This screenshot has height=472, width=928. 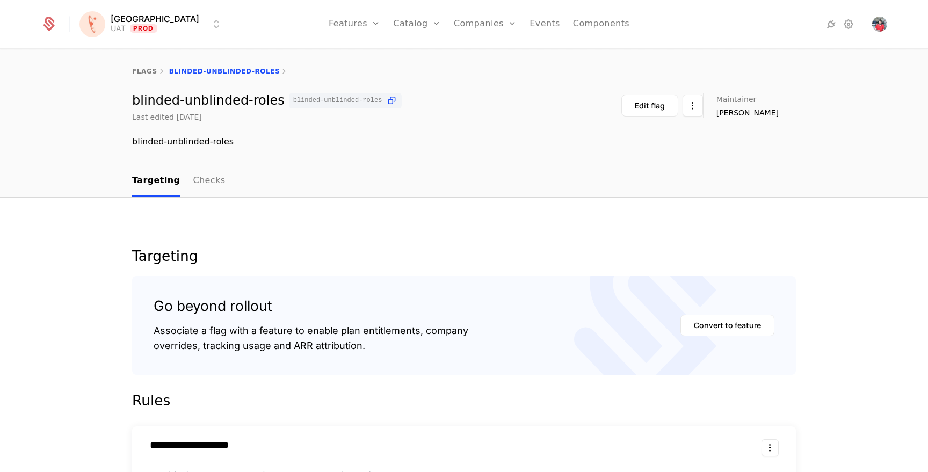 I want to click on div: Go beyond rollout, so click(x=311, y=306).